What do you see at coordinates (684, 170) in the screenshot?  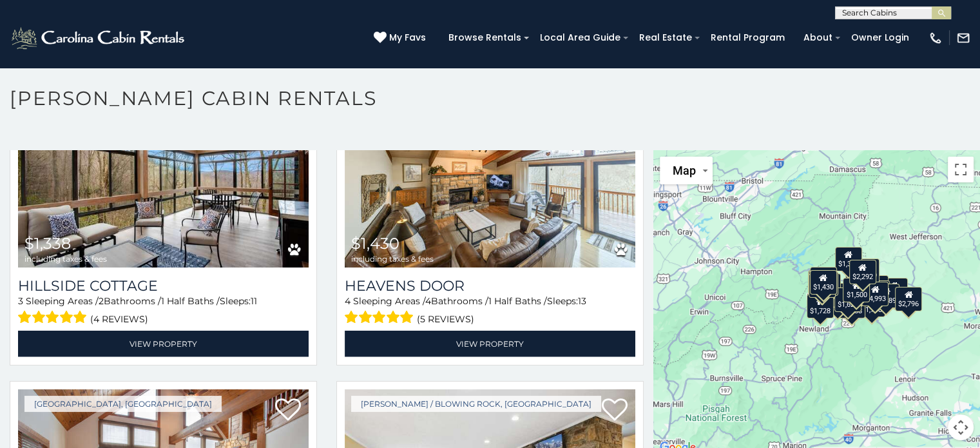 I see `span: Map` at bounding box center [684, 170].